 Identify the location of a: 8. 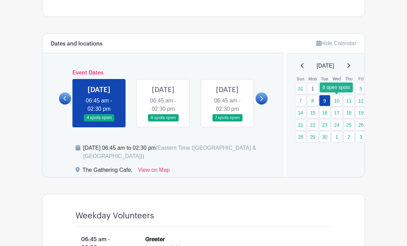
(313, 100).